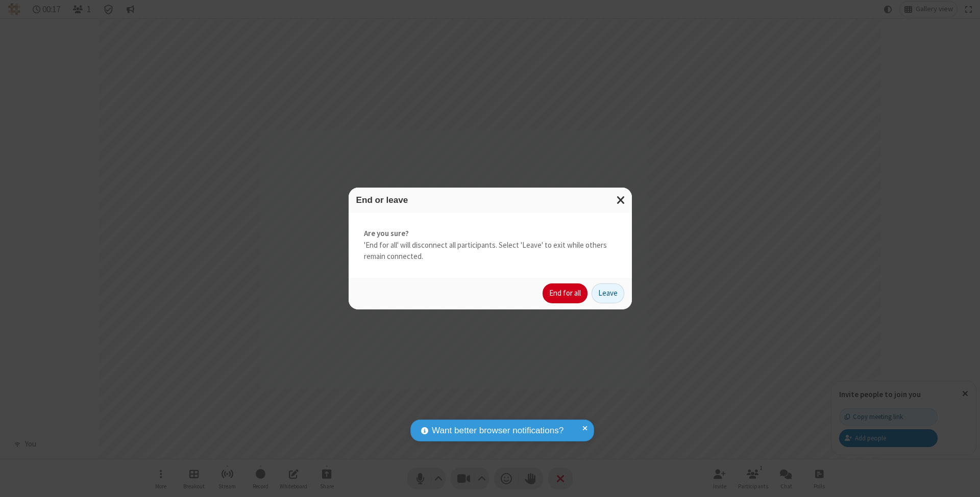 Image resolution: width=980 pixels, height=497 pixels. Describe the element at coordinates (621, 200) in the screenshot. I see `button: Close modal` at that location.